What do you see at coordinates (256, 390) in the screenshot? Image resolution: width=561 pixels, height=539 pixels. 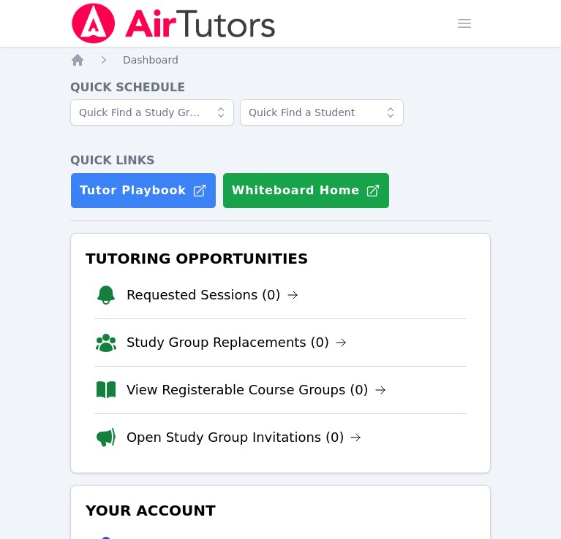 I see `a: View Registerable Course Groups (0)` at bounding box center [256, 390].